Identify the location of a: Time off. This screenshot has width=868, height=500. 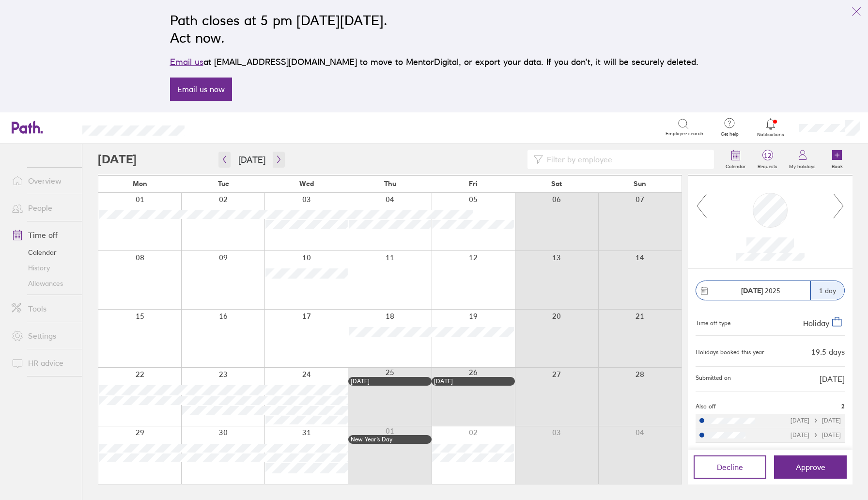
(42, 235).